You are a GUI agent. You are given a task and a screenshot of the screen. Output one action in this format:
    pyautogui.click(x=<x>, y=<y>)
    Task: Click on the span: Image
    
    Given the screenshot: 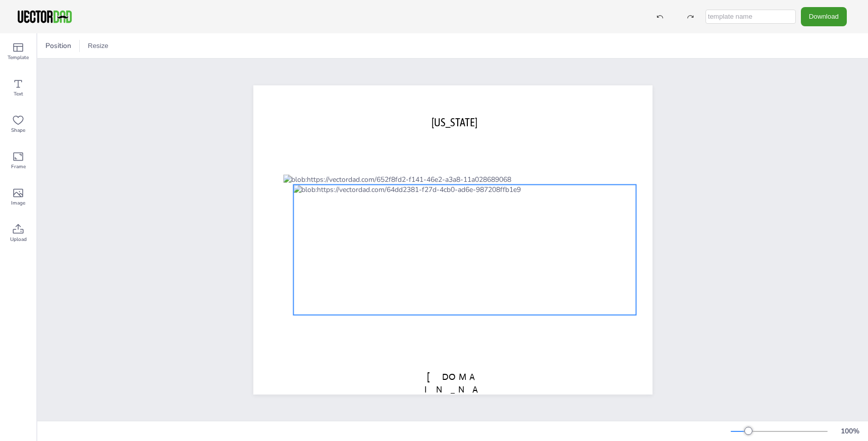 What is the action you would take?
    pyautogui.click(x=18, y=203)
    